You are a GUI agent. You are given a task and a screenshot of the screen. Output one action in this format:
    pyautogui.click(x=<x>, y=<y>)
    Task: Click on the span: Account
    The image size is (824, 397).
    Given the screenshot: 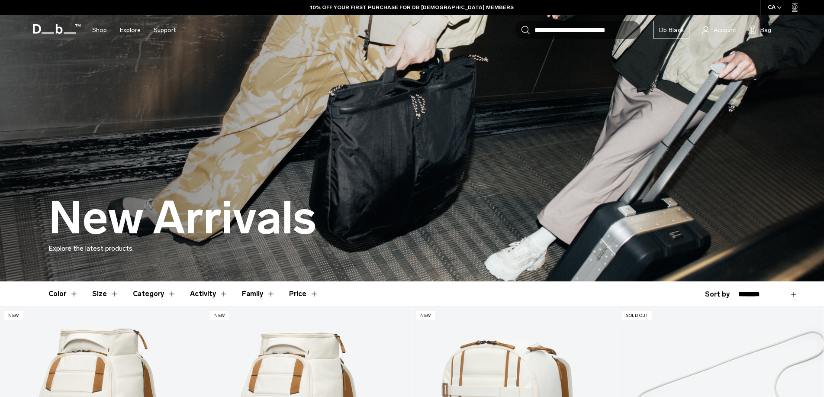 What is the action you would take?
    pyautogui.click(x=725, y=30)
    